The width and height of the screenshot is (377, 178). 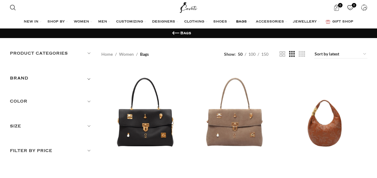 What do you see at coordinates (104, 22) in the screenshot?
I see `a: MEN` at bounding box center [104, 22].